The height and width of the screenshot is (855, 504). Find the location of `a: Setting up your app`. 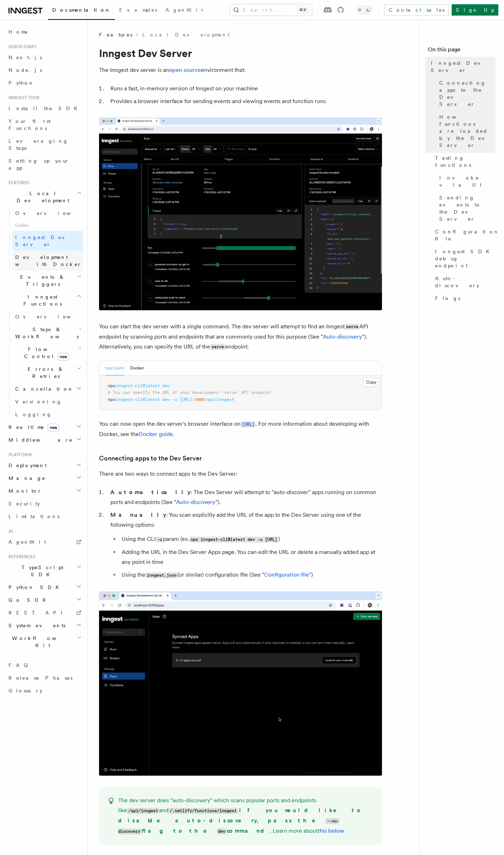

a: Setting up your app is located at coordinates (44, 164).